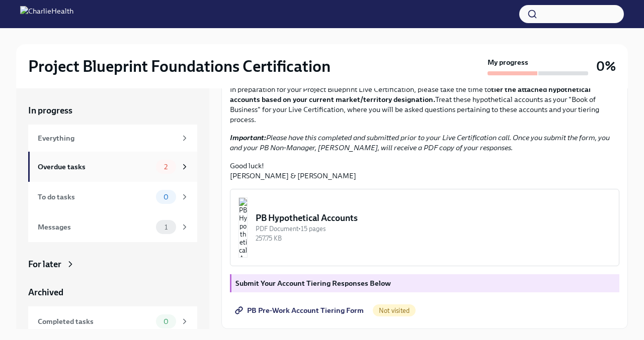 Image resolution: width=644 pixels, height=340 pixels. Describe the element at coordinates (45, 265) in the screenshot. I see `div: For later` at that location.